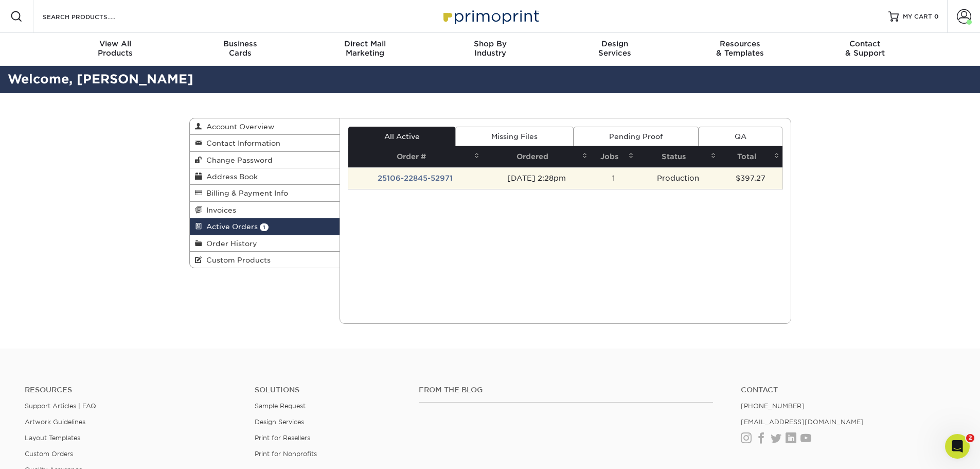 The image size is (980, 469). I want to click on th: Total, so click(751, 156).